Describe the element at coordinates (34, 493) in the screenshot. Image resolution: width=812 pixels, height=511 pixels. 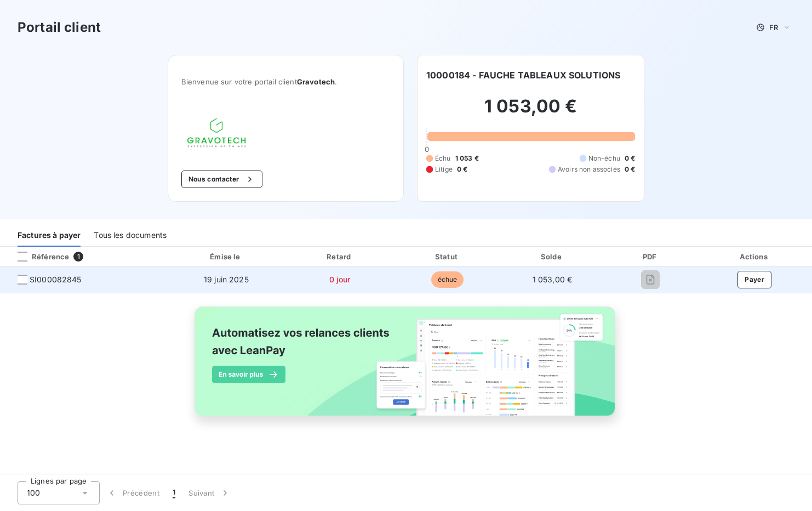
I see `span: 100` at that location.